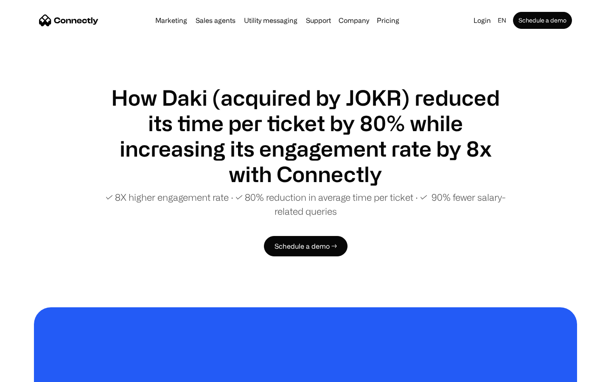 This screenshot has width=611, height=382. Describe the element at coordinates (171, 20) in the screenshot. I see `a: Marketing` at that location.